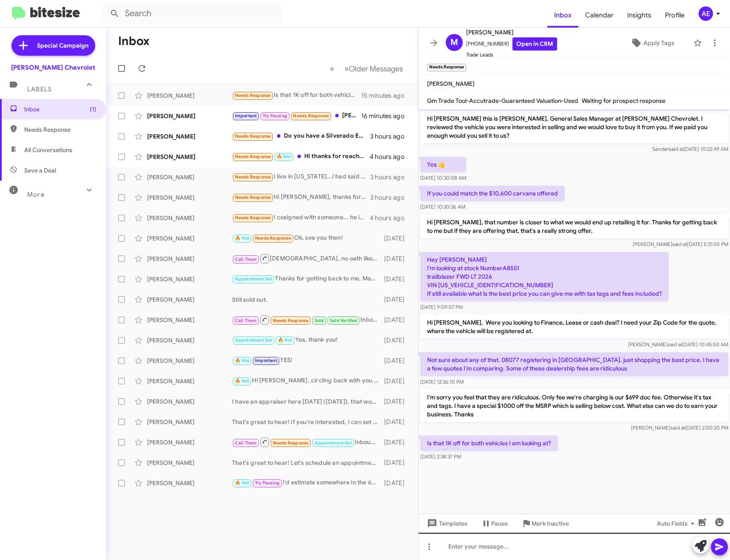 The width and height of the screenshot is (730, 560). I want to click on a: Inbox, so click(562, 15).